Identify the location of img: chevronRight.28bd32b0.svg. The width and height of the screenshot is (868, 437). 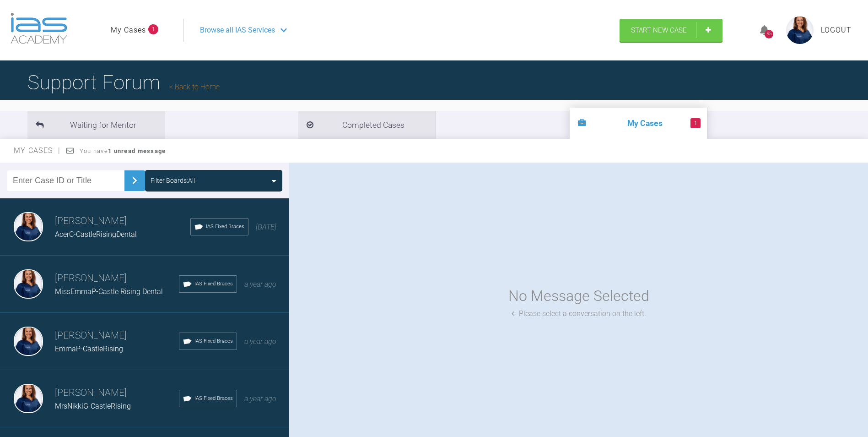
(135, 181).